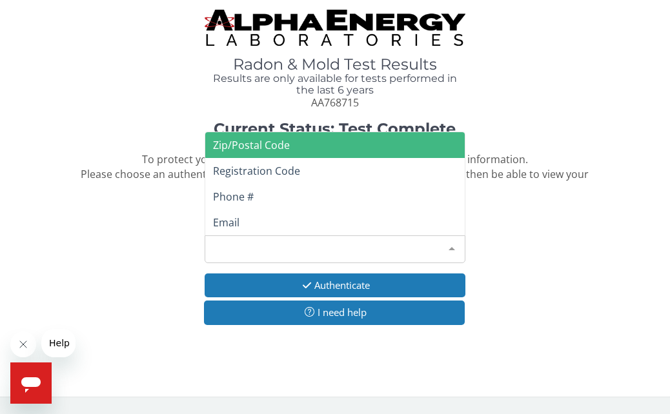 Image resolution: width=670 pixels, height=414 pixels. What do you see at coordinates (334, 84) in the screenshot?
I see `h4: Results are only available for tests performed in the last 6 years` at bounding box center [334, 84].